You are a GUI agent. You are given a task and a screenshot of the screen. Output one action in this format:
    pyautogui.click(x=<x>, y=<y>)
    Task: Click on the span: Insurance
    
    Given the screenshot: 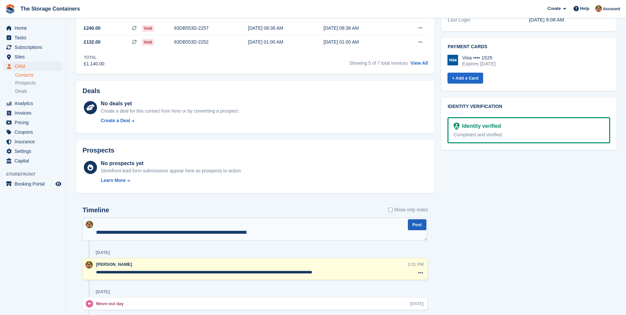 What is the action you would take?
    pyautogui.click(x=34, y=142)
    